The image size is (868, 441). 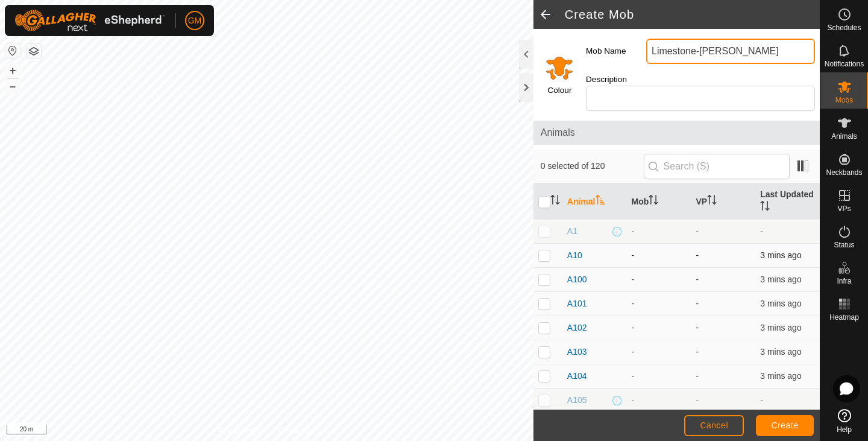 What do you see at coordinates (844, 209) in the screenshot?
I see `span: VPs` at bounding box center [844, 209].